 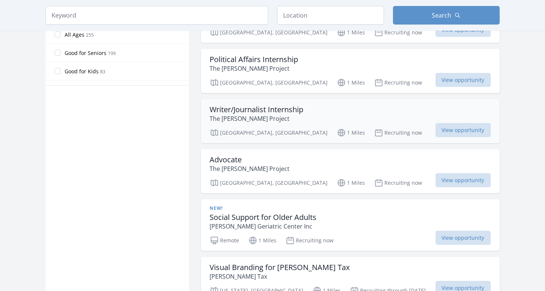 I want to click on p: Remote, so click(x=225, y=240).